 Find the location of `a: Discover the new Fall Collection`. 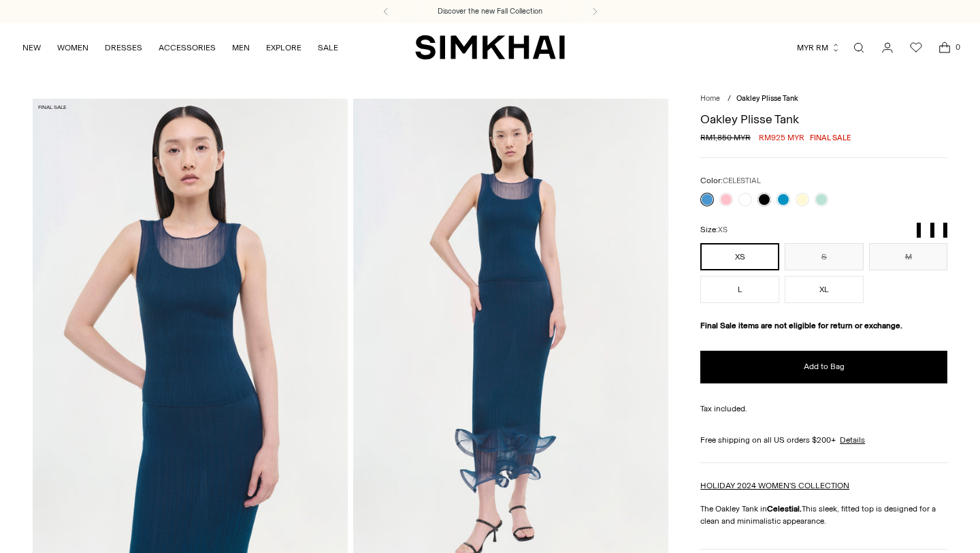

a: Discover the new Fall Collection is located at coordinates (490, 12).